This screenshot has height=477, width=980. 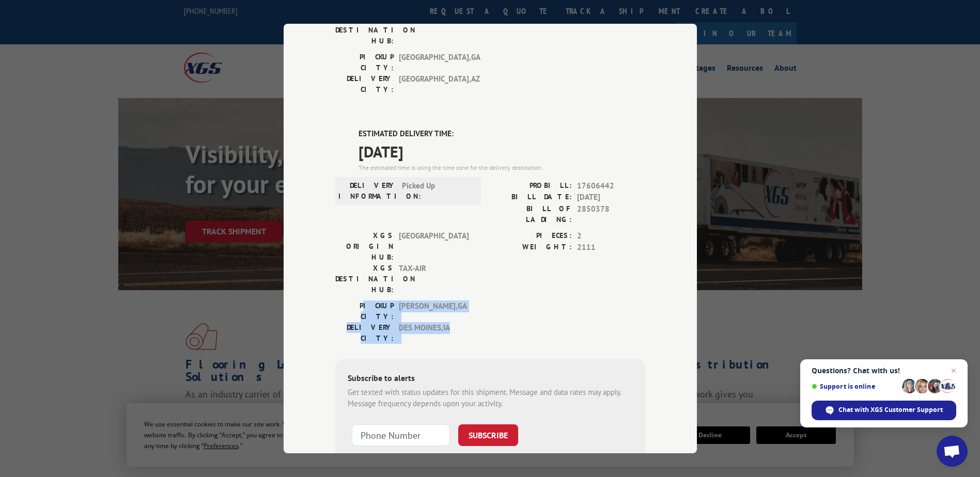 I want to click on div: Get texted with status updates for this shipment. Message and data rates may apply. Message frequ..., so click(x=490, y=398).